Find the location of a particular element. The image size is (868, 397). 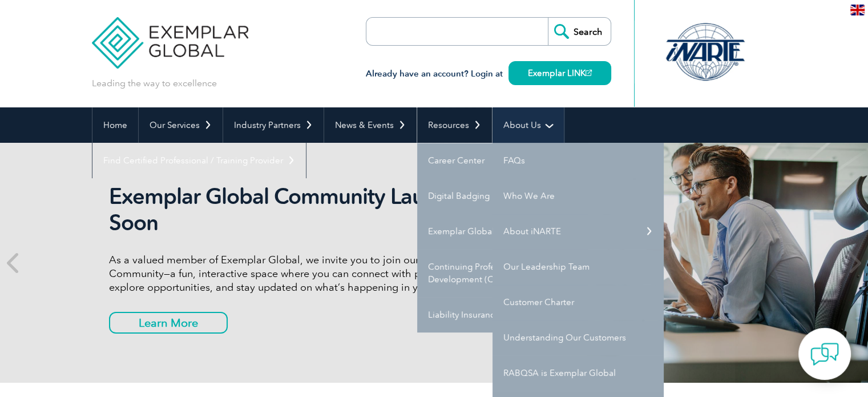

a: Exemplar LINK is located at coordinates (560, 73).